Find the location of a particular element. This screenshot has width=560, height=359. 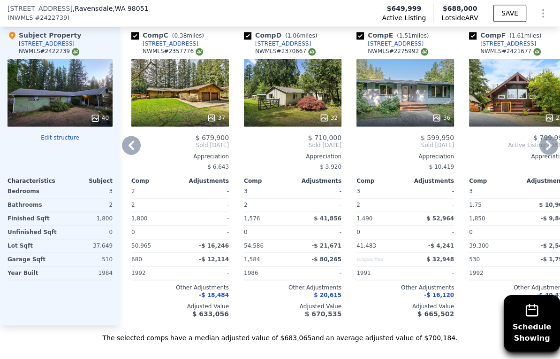

span: 1.61 is located at coordinates (518, 36).